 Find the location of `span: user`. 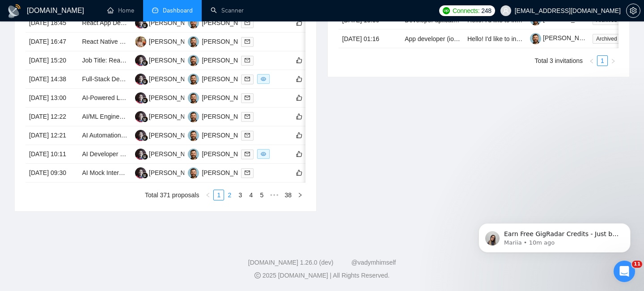

span: user is located at coordinates (506, 10).